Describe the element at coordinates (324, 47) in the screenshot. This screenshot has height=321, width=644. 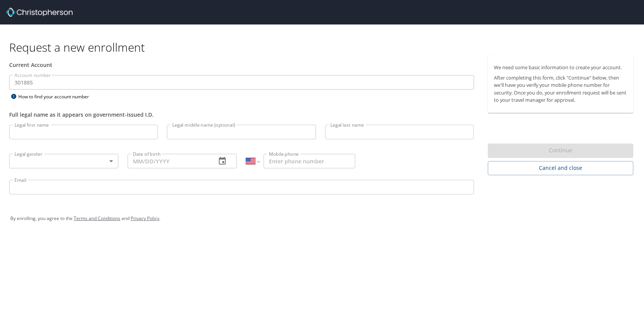
I see `h1: Request a new enrollment` at that location.